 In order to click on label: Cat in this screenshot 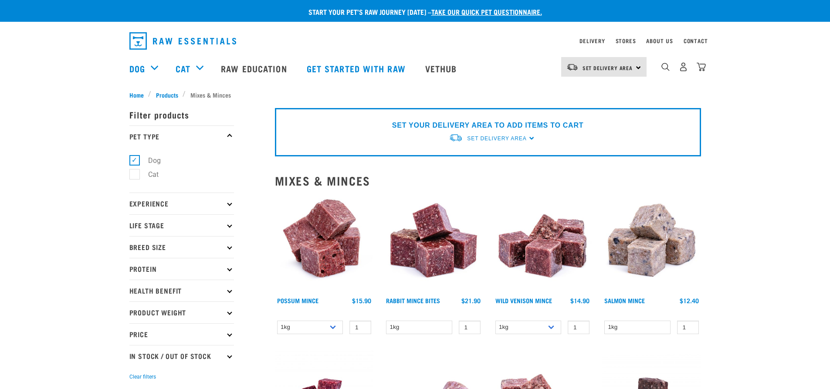, I will do `click(148, 174)`.